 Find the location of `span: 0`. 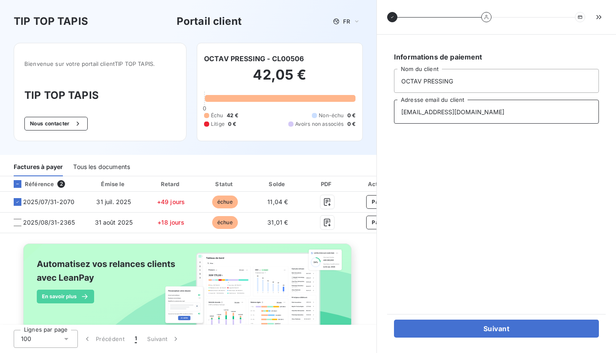

span: 0 is located at coordinates (205, 108).